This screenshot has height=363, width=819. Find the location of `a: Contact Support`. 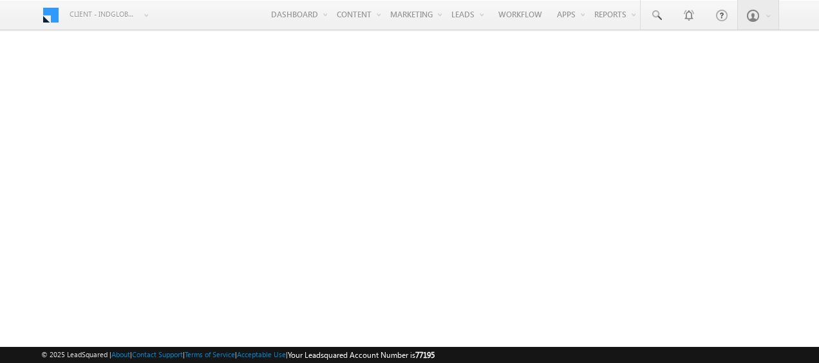

a: Contact Support is located at coordinates (157, 354).